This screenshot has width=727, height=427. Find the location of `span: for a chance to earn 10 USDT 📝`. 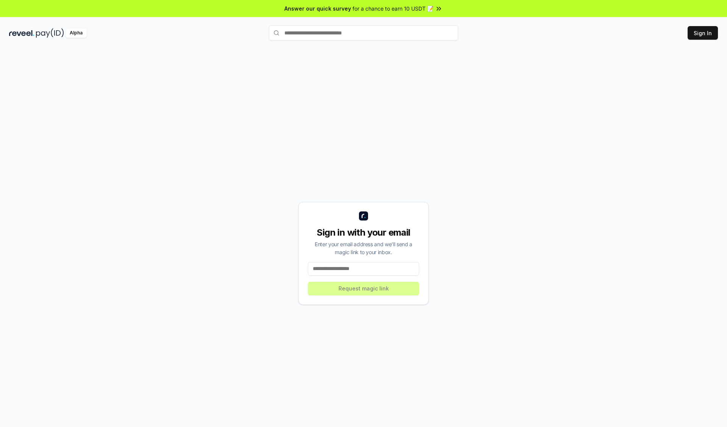

span: for a chance to earn 10 USDT 📝 is located at coordinates (393, 8).